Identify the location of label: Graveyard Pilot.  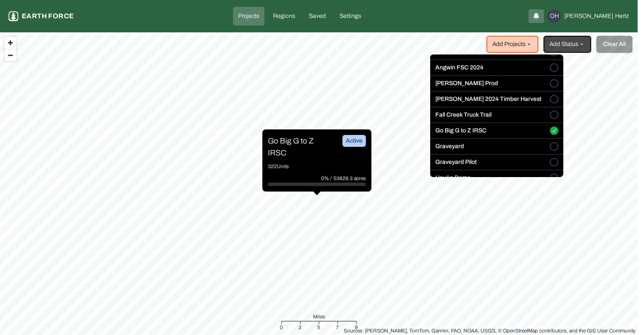
(456, 163).